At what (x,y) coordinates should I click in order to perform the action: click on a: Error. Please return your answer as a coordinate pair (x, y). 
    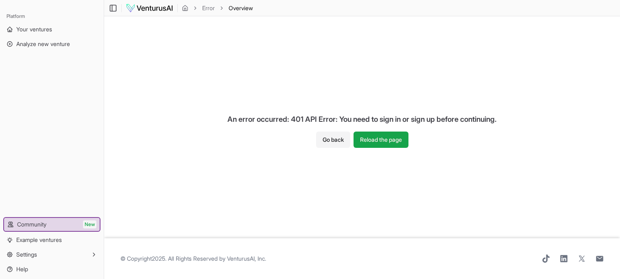
    Looking at the image, I should click on (208, 8).